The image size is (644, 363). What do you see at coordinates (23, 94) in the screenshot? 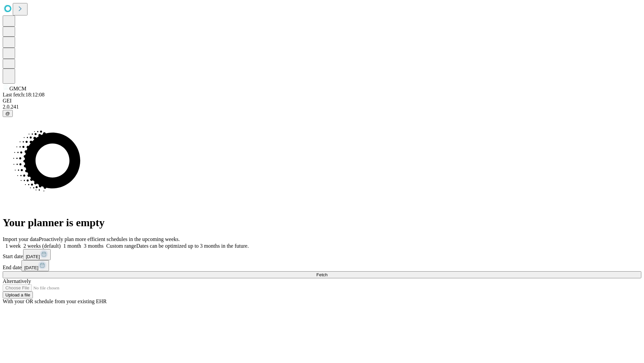
I see `span: Last fetch: 18:12:08` at bounding box center [23, 94].